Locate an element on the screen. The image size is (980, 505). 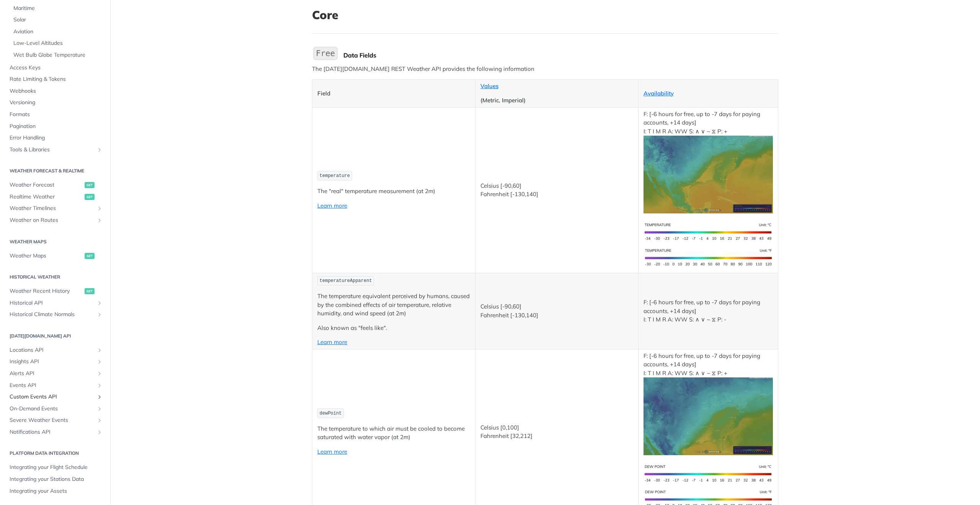
span: Severe Weather Events is located at coordinates (52, 420).